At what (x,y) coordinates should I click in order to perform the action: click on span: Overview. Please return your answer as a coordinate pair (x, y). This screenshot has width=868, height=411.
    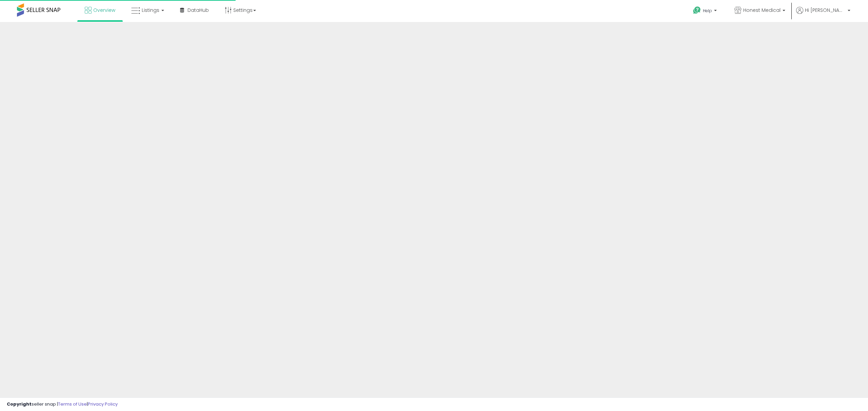
    Looking at the image, I should click on (104, 10).